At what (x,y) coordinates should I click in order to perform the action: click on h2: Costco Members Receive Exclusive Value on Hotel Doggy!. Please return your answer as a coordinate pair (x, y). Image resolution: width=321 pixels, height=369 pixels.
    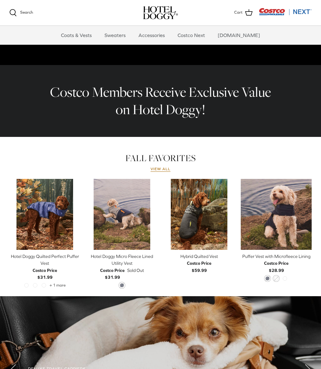
    Looking at the image, I should click on (160, 101).